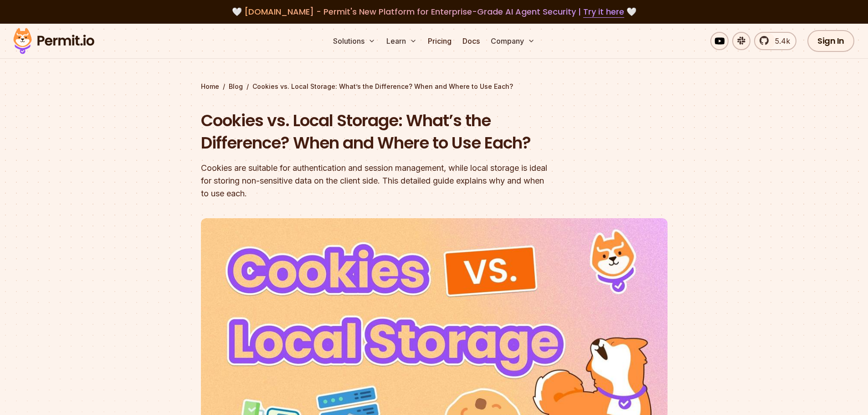  I want to click on span: 5.4k, so click(780, 41).